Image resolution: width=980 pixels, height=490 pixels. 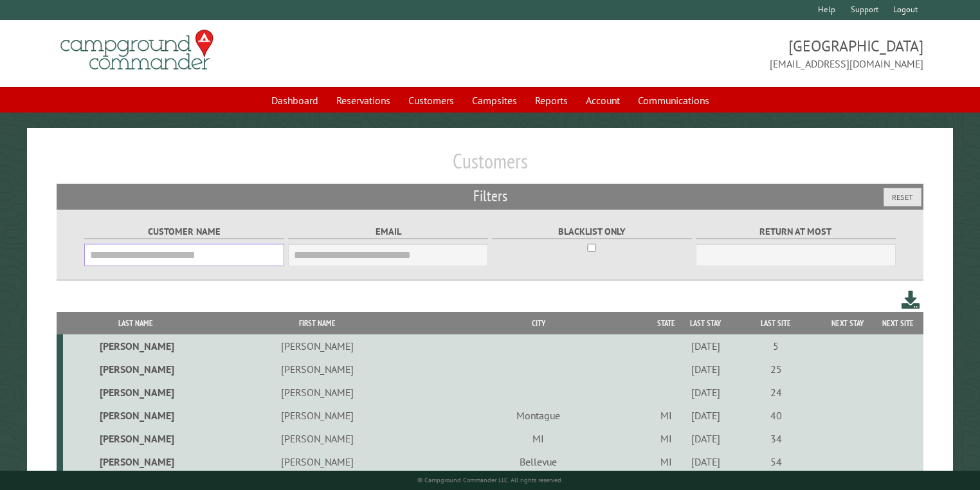 I want to click on a: Reports, so click(x=551, y=101).